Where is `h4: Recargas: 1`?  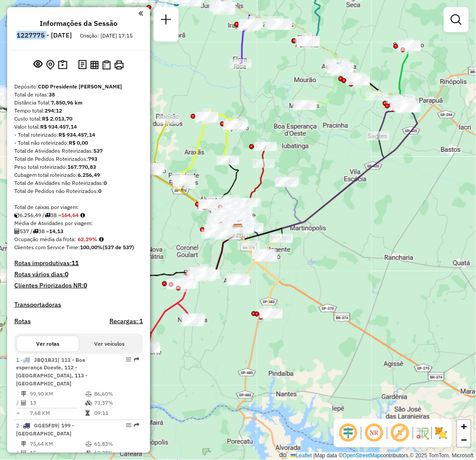
h4: Recargas: 1 is located at coordinates (126, 321).